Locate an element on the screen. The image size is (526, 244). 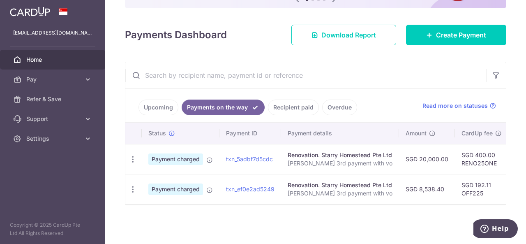
th: Payment ID is located at coordinates (250, 133).